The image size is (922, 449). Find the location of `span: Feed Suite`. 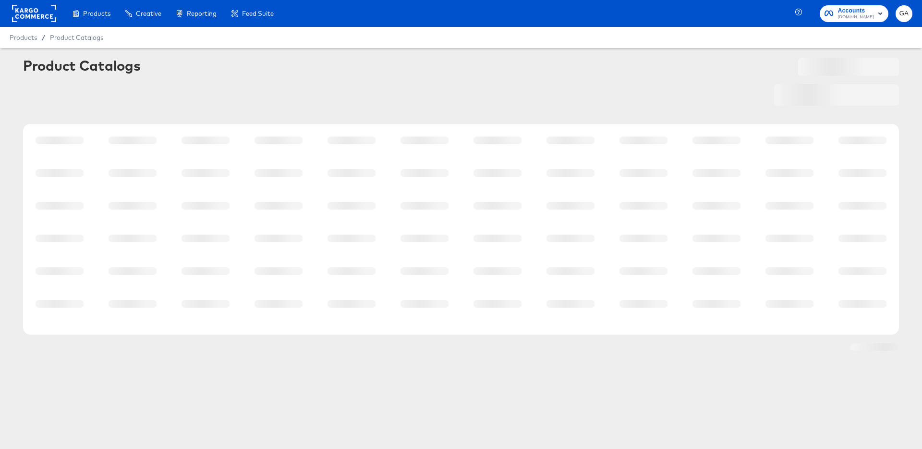

span: Feed Suite is located at coordinates (258, 13).